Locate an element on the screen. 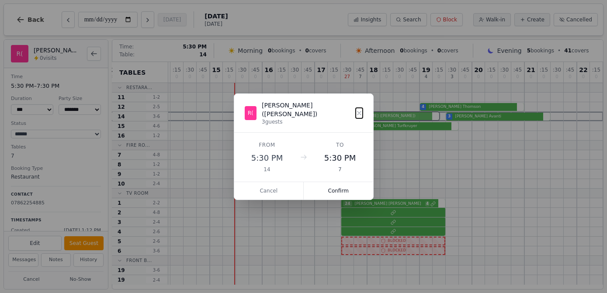 The height and width of the screenshot is (293, 607). div: To is located at coordinates (340, 145).